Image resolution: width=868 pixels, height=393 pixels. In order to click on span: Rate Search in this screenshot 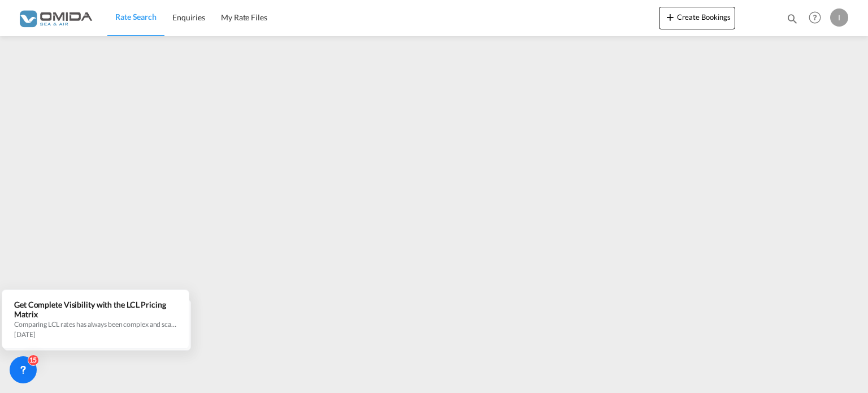, I will do `click(136, 16)`.